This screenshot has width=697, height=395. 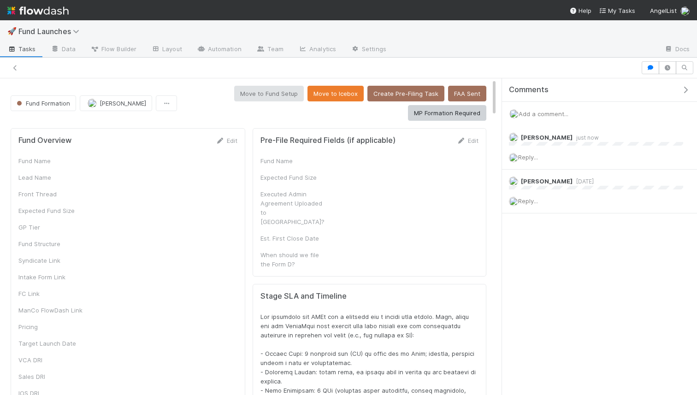 What do you see at coordinates (529, 90) in the screenshot?
I see `span: Comments` at bounding box center [529, 90].